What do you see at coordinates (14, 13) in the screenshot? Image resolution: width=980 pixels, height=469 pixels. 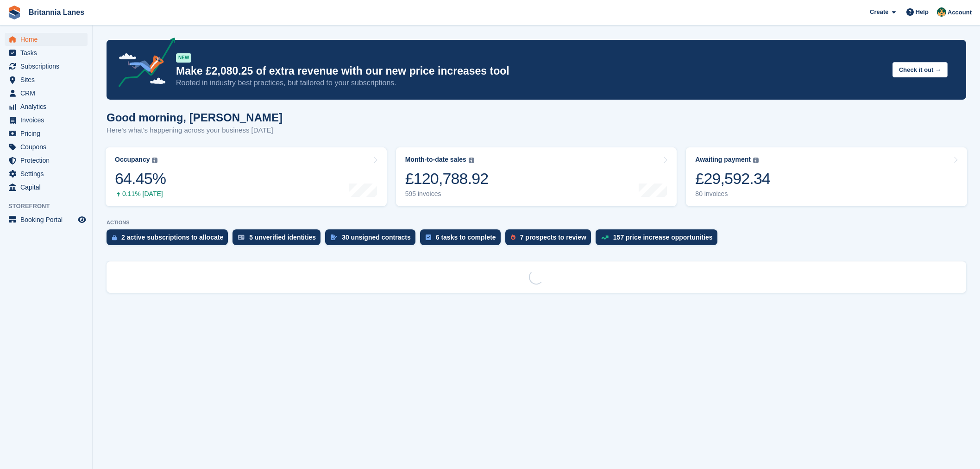 I see `img: stora-icon-8386f47178a22dfd0bd8f6a31ec36ba5ce8667c1dd55bd0f319d3a0aa187defe.svg` at bounding box center [14, 13].